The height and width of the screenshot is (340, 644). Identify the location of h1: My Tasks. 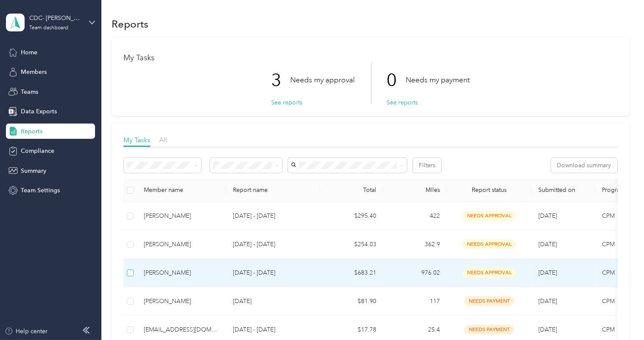
(370, 58).